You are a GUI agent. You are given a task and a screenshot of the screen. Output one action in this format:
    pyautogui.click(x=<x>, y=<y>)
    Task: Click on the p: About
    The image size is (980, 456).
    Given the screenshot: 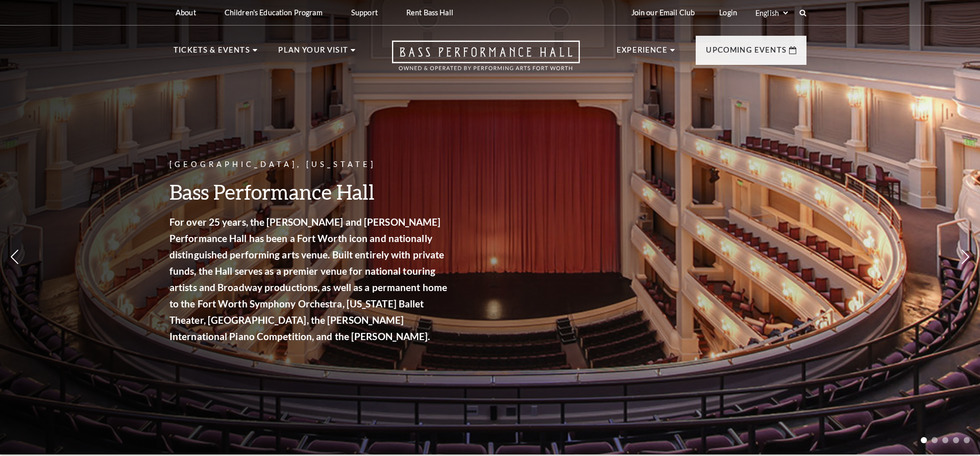 What is the action you would take?
    pyautogui.click(x=186, y=12)
    